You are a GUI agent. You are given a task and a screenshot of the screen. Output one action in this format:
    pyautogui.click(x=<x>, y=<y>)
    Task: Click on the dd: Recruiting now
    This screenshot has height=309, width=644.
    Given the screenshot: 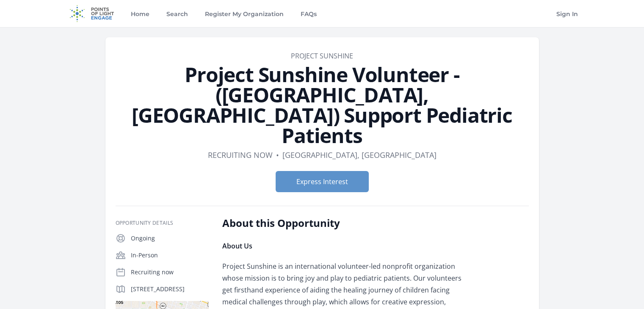 What is the action you would take?
    pyautogui.click(x=240, y=154)
    